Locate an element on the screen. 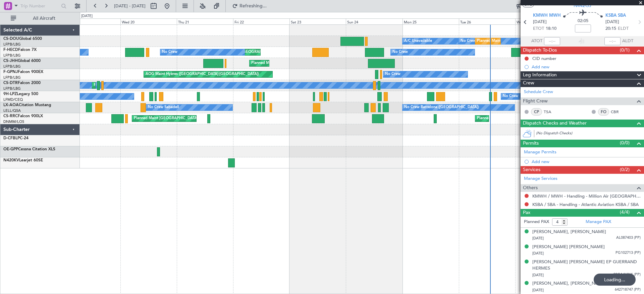 The width and height of the screenshot is (644, 294). span: Others is located at coordinates (530, 188).